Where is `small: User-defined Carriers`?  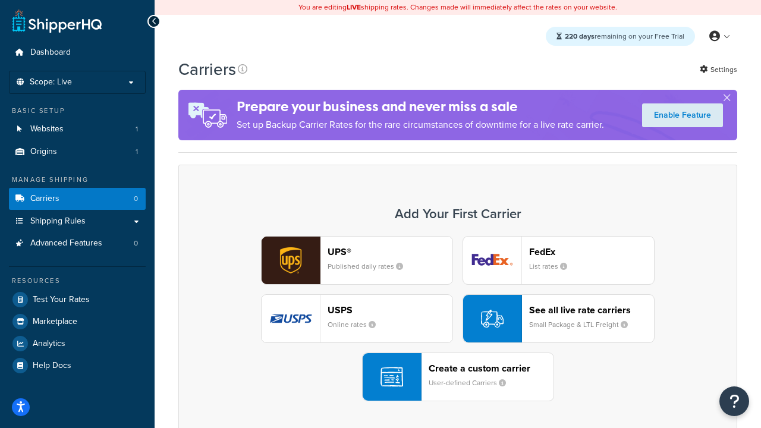 small: User-defined Carriers is located at coordinates (472, 383).